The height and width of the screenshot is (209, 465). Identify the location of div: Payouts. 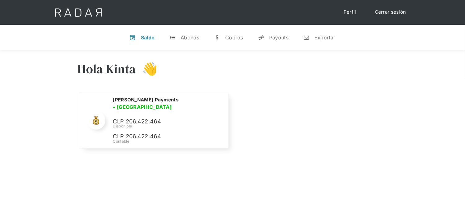
(279, 37).